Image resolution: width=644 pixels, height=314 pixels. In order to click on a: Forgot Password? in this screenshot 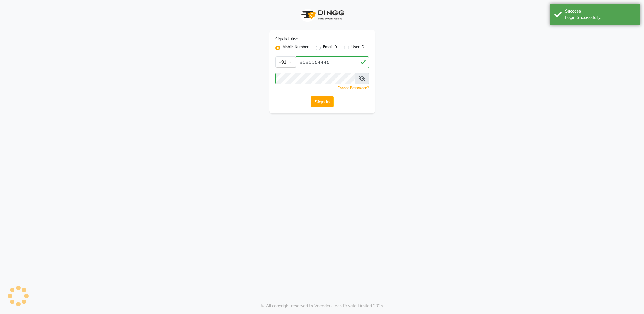, I will do `click(353, 88)`.